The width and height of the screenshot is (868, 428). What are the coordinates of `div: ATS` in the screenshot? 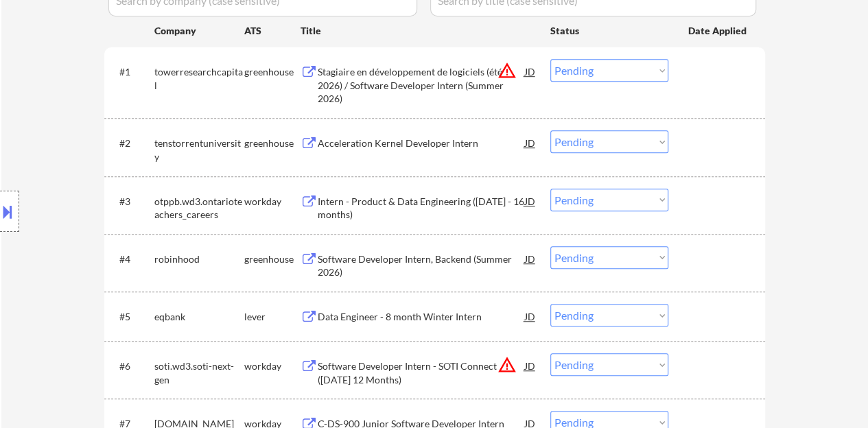 It's located at (272, 31).